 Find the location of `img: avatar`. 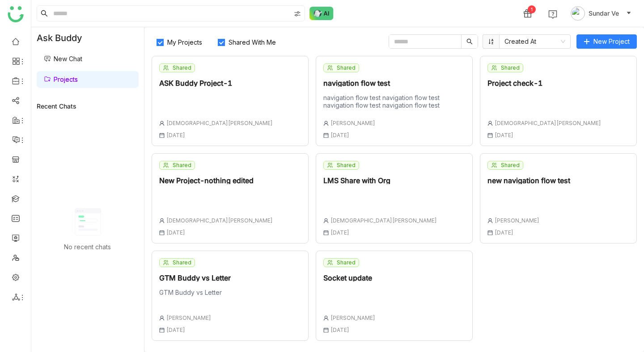

img: avatar is located at coordinates (578, 13).